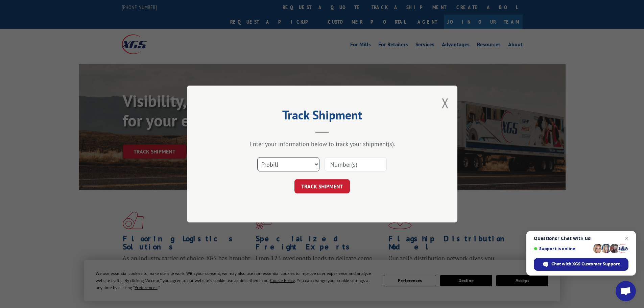 The width and height of the screenshot is (644, 308). I want to click on span: Questions? Chat with us!, so click(581, 238).